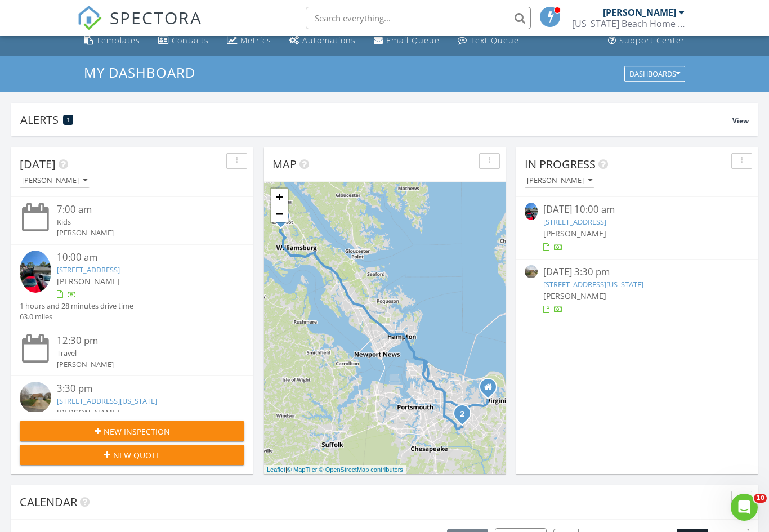 This screenshot has width=769, height=532. What do you see at coordinates (652, 40) in the screenshot?
I see `div: Support Center` at bounding box center [652, 40].